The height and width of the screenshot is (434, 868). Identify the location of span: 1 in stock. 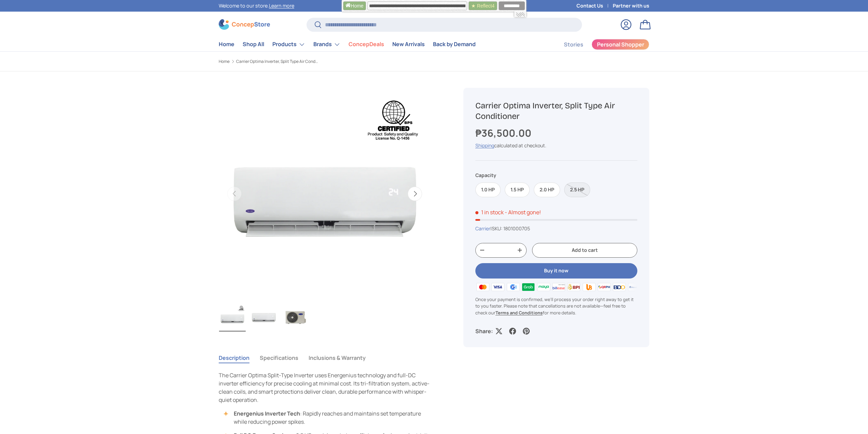
(489, 213).